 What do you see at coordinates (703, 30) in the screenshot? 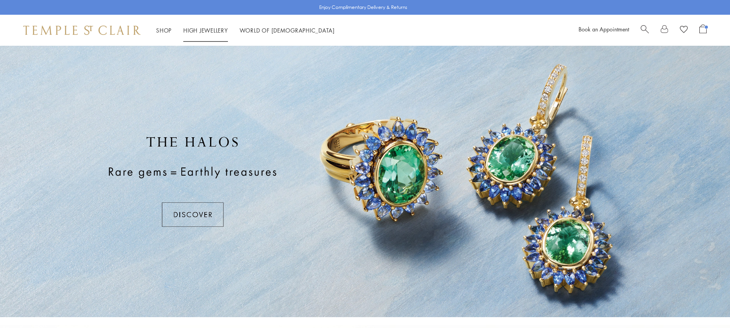
I see `a: Open Shopping Bag` at bounding box center [703, 30].